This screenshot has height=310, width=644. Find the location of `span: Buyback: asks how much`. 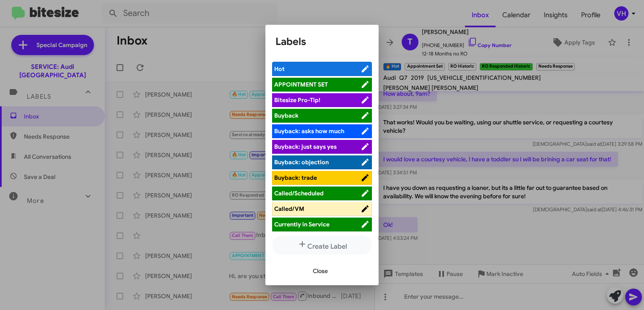

span: Buyback: asks how much is located at coordinates (309, 131).